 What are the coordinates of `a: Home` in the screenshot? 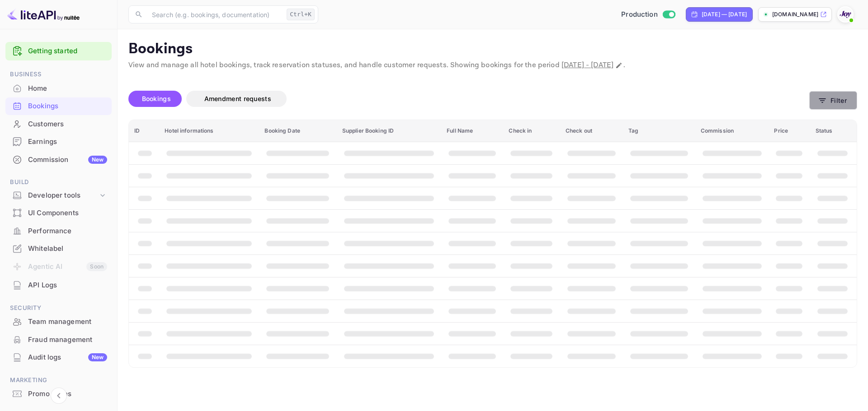 It's located at (58, 88).